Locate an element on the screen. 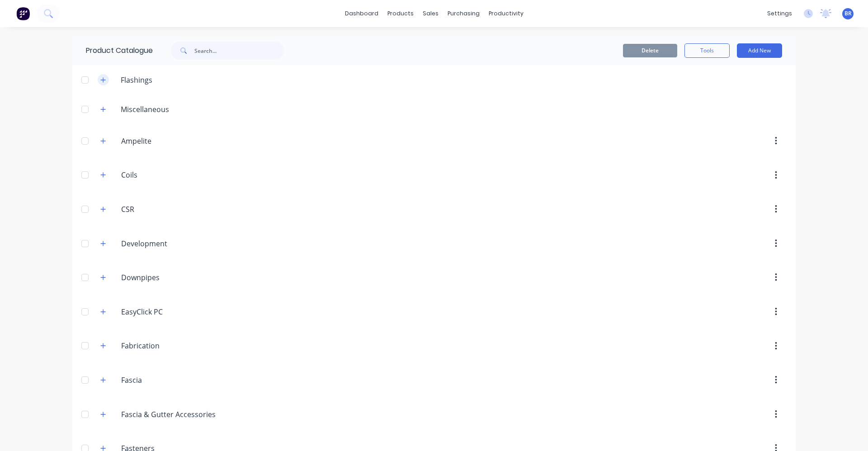  a: dashboard is located at coordinates (361, 14).